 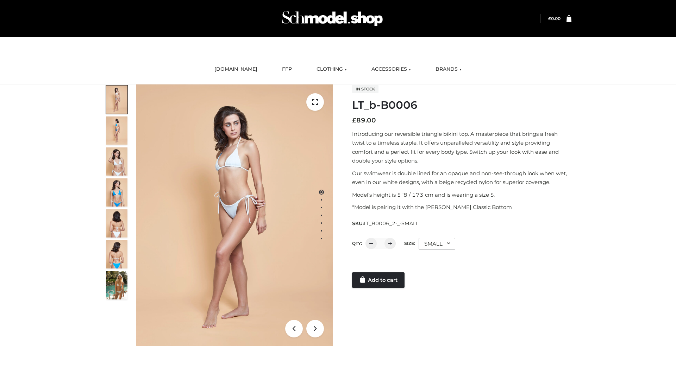 I want to click on p: Our swimwear is double lined for an opaque and non-see-through look when wet, even in our white d..., so click(x=462, y=178).